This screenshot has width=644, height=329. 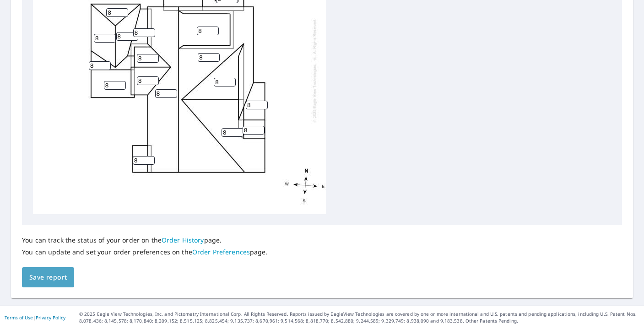 I want to click on a: Order History, so click(x=183, y=240).